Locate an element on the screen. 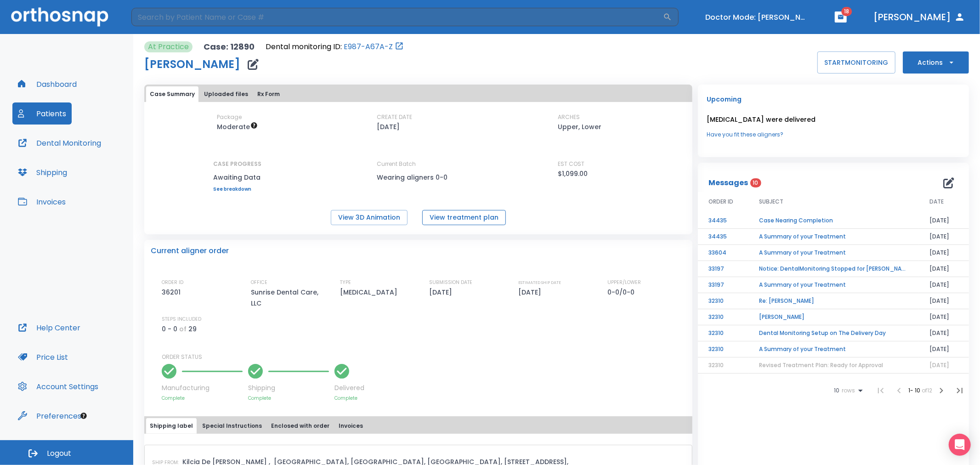 This screenshot has width=980, height=465. p: CASE PROGRESS is located at coordinates (237, 164).